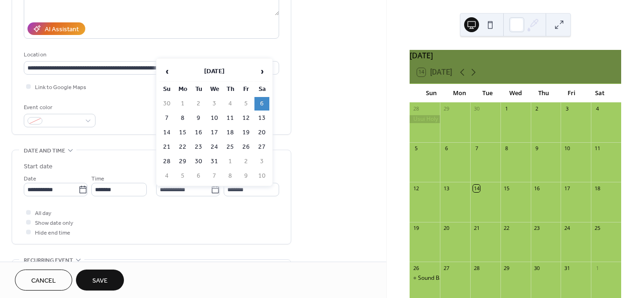  I want to click on span: Save, so click(100, 281).